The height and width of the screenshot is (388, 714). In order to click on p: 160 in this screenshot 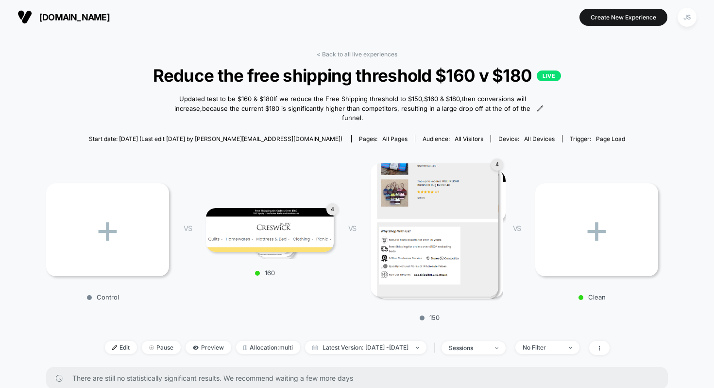, I will do `click(265, 273)`.